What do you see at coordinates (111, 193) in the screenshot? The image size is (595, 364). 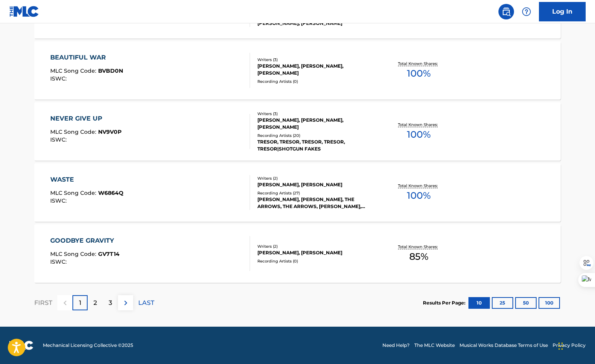 I see `span: W6864Q` at bounding box center [111, 193].